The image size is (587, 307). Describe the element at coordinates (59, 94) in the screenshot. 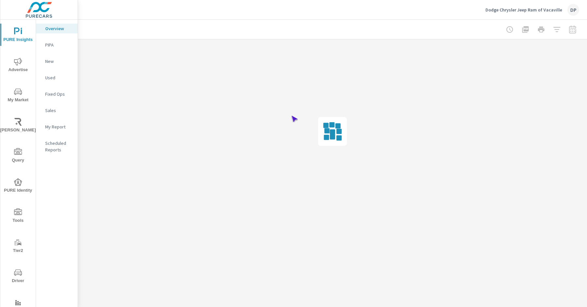

I see `p: Fixed Ops` at that location.